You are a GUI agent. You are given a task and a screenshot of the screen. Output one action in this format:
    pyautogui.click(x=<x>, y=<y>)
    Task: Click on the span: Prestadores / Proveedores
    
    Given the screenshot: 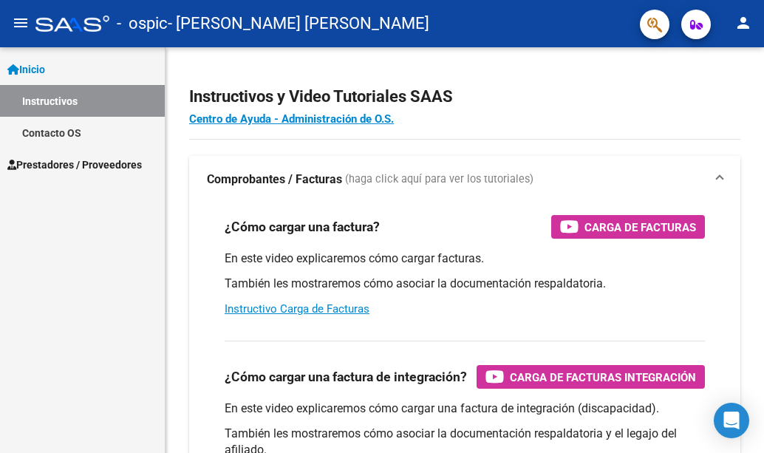 What is the action you would take?
    pyautogui.click(x=75, y=165)
    